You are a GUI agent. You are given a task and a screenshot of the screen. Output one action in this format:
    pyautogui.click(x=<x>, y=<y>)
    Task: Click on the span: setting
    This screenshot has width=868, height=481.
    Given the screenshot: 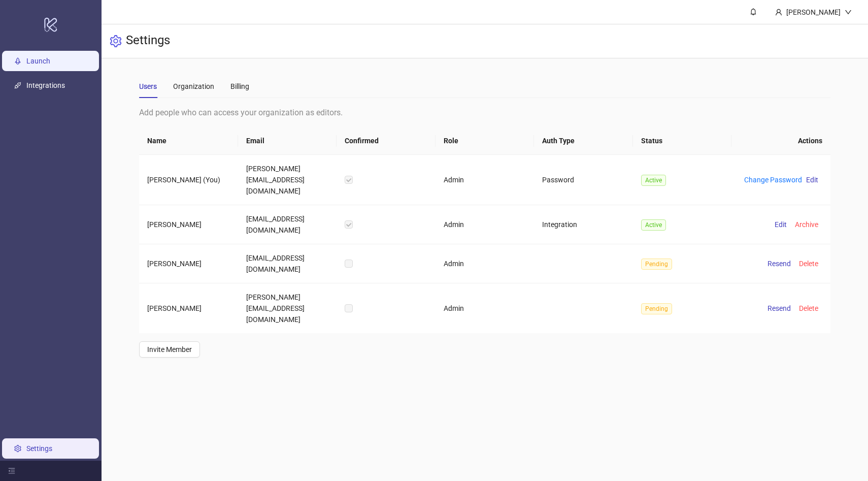 What is the action you would take?
    pyautogui.click(x=116, y=41)
    